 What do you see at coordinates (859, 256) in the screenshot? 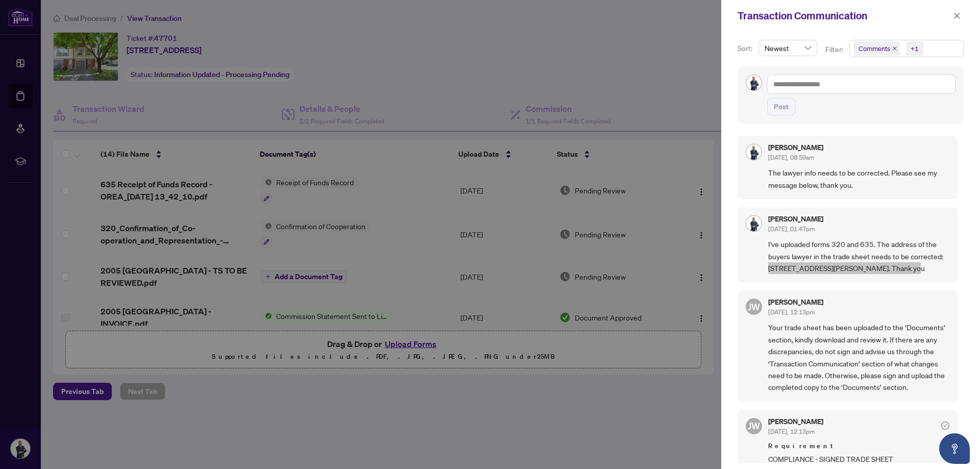
I see `span: I've uploaded forms 320 and 635. The address of the buyers lawyer in the trade sheet needs to be ...` at bounding box center [859, 256].